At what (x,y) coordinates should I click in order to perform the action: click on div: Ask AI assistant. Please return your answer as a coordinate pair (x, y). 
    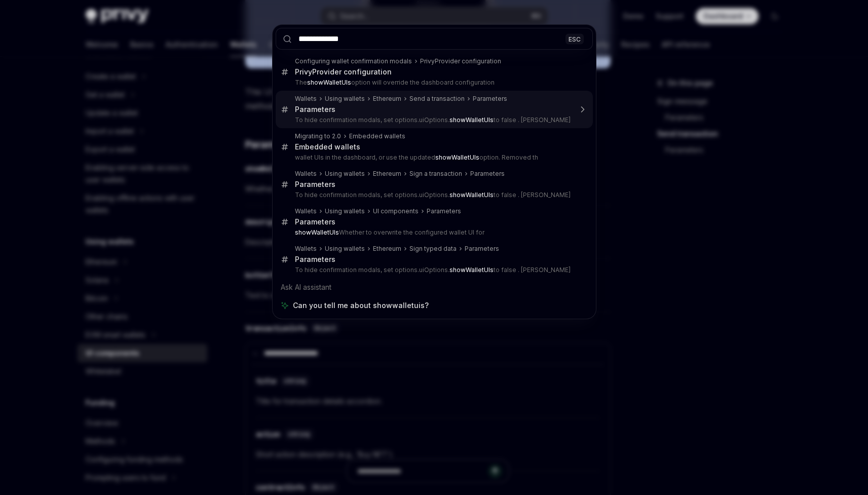
    Looking at the image, I should click on (434, 287).